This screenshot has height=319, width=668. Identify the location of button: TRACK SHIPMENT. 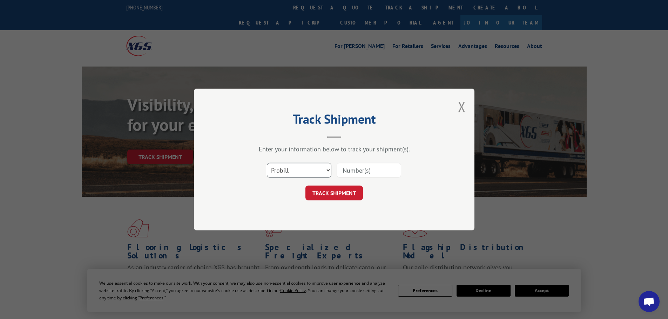
(334, 193).